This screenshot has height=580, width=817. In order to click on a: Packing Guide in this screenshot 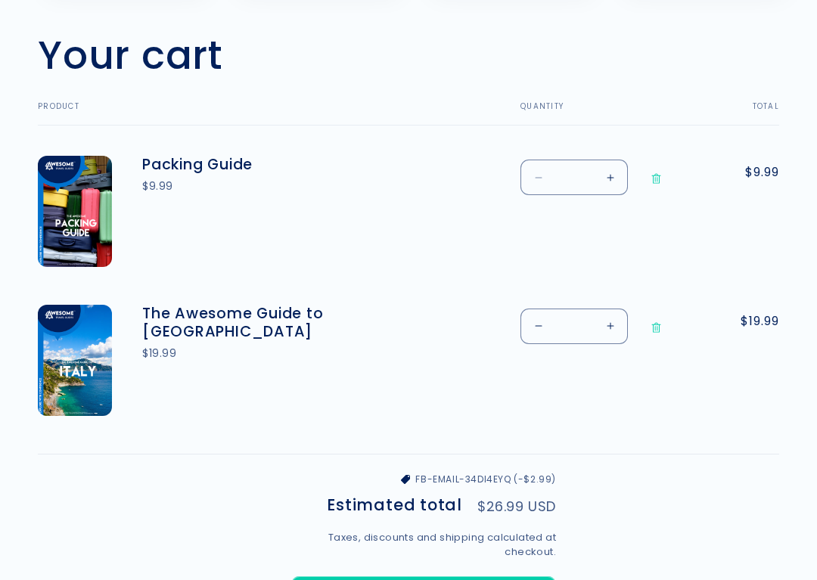, I will do `click(256, 165)`.